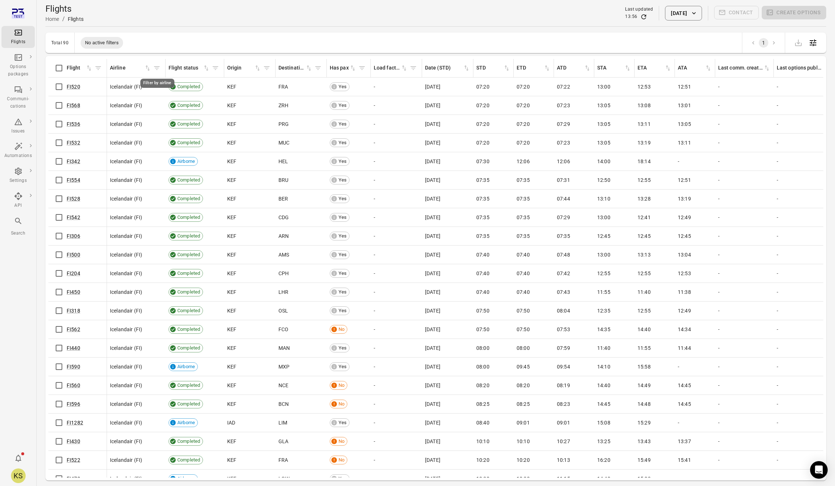  What do you see at coordinates (574, 68) in the screenshot?
I see `span: ATD` at bounding box center [574, 68].